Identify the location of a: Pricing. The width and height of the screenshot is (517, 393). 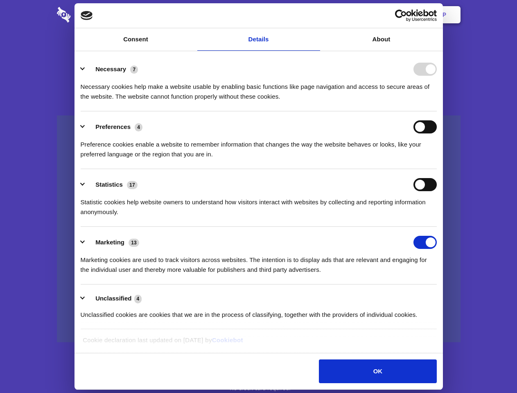
(258, 15).